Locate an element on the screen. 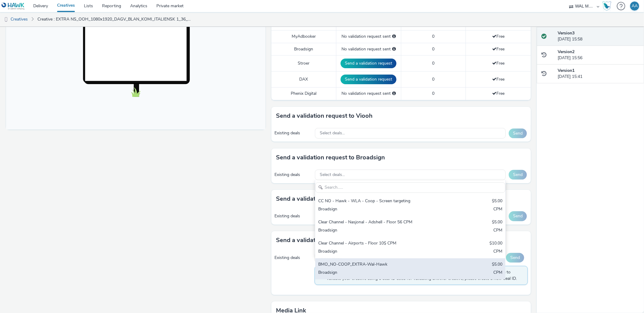 The image size is (644, 313). div: Clear Channel - Airports - Floor 10$ CPM is located at coordinates (379, 244).